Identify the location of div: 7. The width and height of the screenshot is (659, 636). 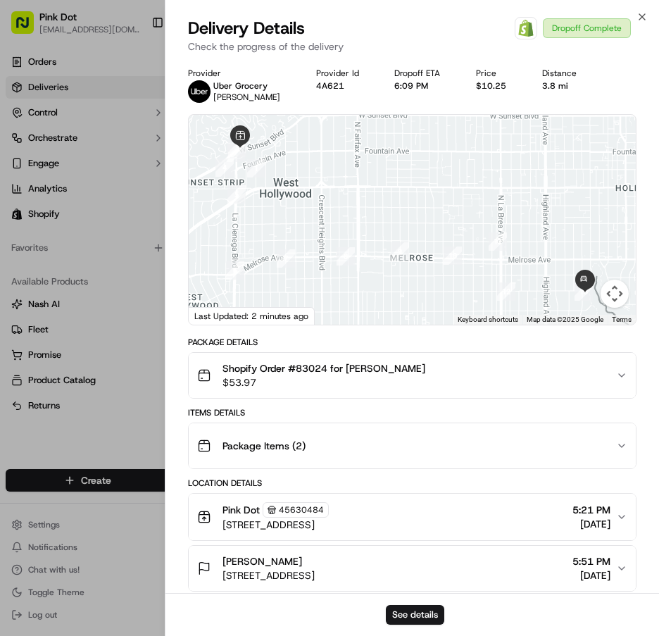
(286, 259).